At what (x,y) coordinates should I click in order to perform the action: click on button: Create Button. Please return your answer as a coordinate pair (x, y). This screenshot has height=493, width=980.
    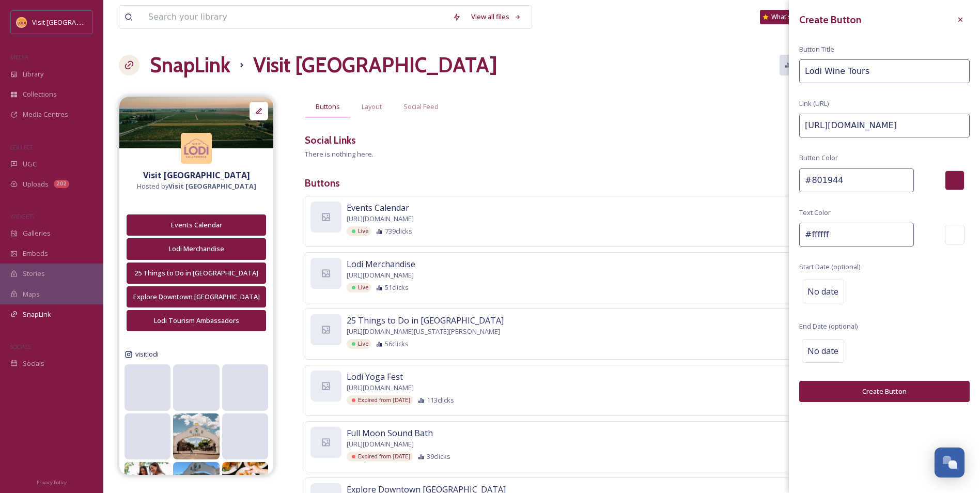
    Looking at the image, I should click on (885, 391).